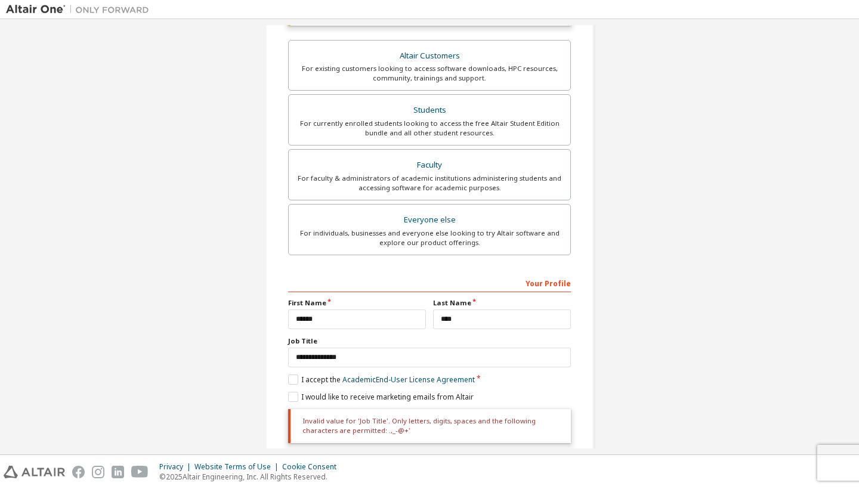 The image size is (859, 489). Describe the element at coordinates (381, 397) in the screenshot. I see `label: I would like to receive marketing emails from Altair` at that location.